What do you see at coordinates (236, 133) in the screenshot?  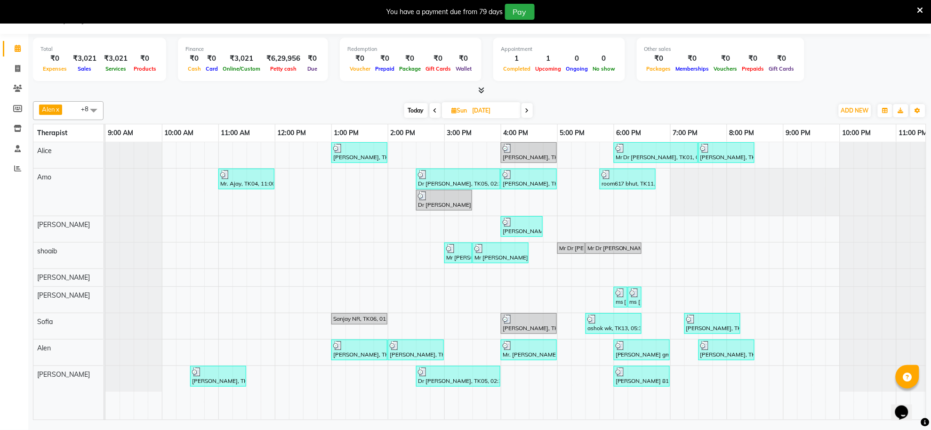 I see `a: 11:00 AM` at bounding box center [236, 133].